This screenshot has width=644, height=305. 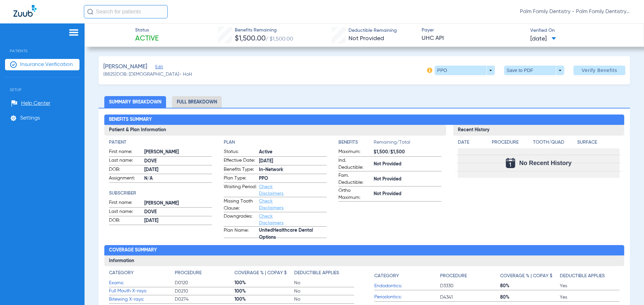 I want to click on span: Status, so click(x=147, y=30).